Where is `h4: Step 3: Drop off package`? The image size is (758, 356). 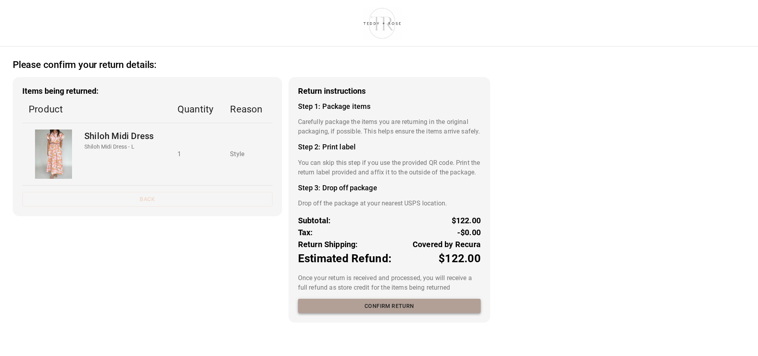
h4: Step 3: Drop off package is located at coordinates (389, 188).